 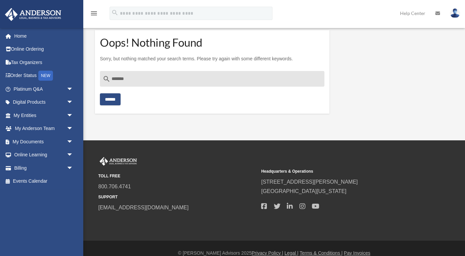 What do you see at coordinates (321, 253) in the screenshot?
I see `a: Terms & Conditions |` at bounding box center [321, 253].